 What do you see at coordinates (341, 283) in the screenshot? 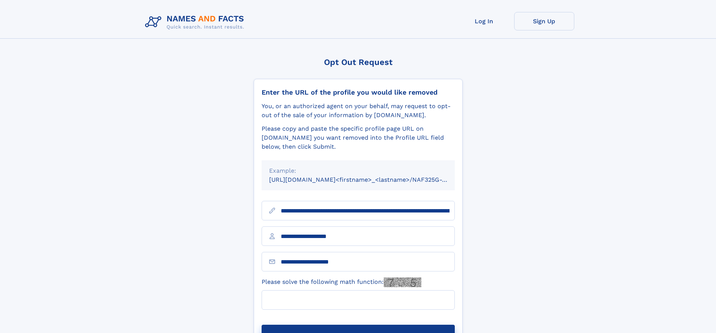
I see `label: Please solve the following math function:` at bounding box center [341, 283].